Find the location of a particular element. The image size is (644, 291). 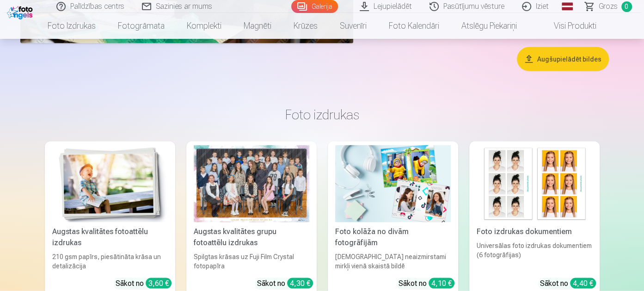

div: Augstas kvalitātes fotoattēlu izdrukas is located at coordinates (110, 237).